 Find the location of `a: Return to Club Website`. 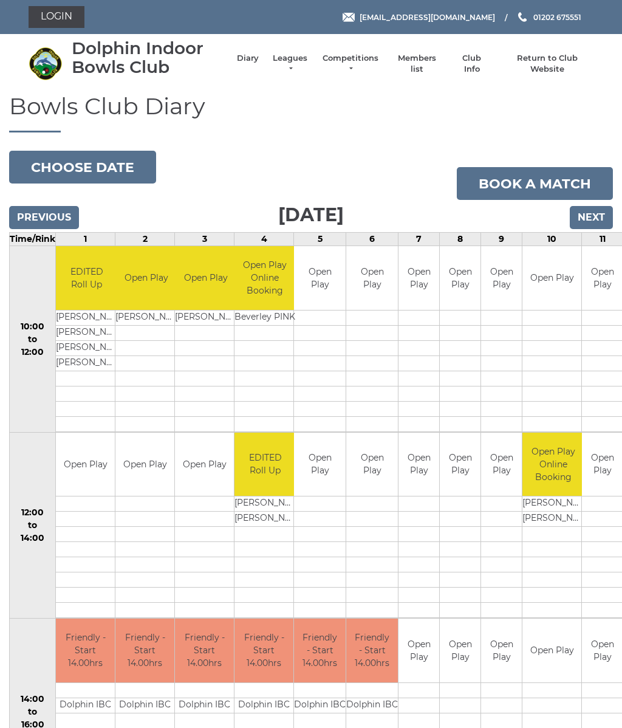

a: Return to Club Website is located at coordinates (548, 64).